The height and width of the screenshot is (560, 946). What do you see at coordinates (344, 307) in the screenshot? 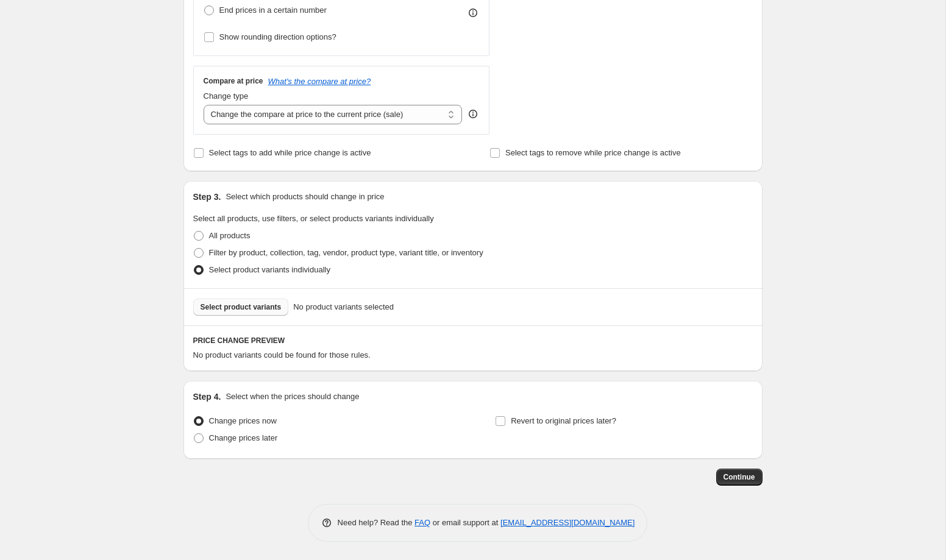
I see `span: No product variants selected` at bounding box center [344, 307].